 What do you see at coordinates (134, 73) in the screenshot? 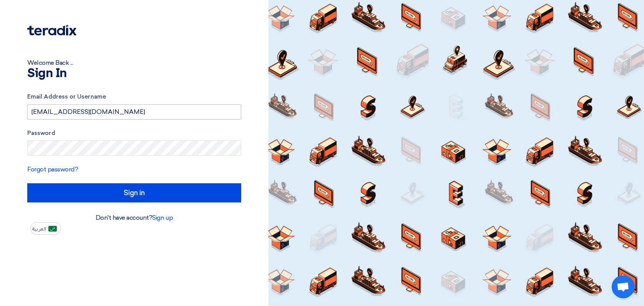
I see `h1: Sign In` at bounding box center [134, 73].